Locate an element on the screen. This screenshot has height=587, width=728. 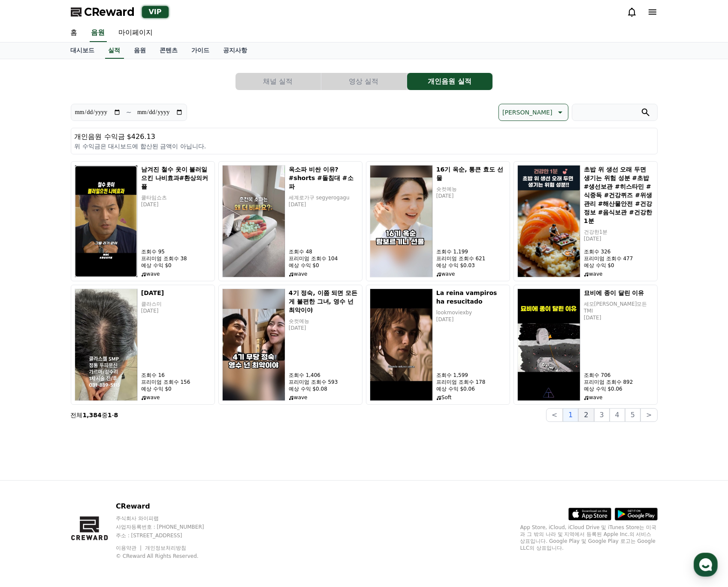
button: 4 is located at coordinates (617, 415).